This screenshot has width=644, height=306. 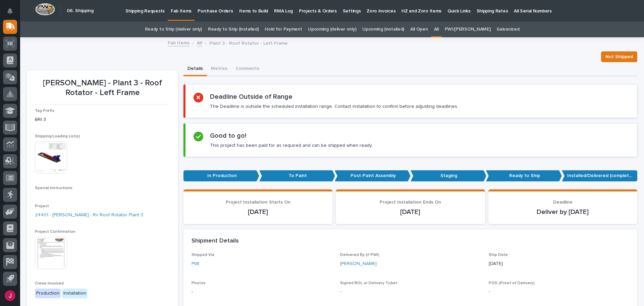 What do you see at coordinates (45, 9) in the screenshot?
I see `img: Workspace Logo` at bounding box center [45, 9].